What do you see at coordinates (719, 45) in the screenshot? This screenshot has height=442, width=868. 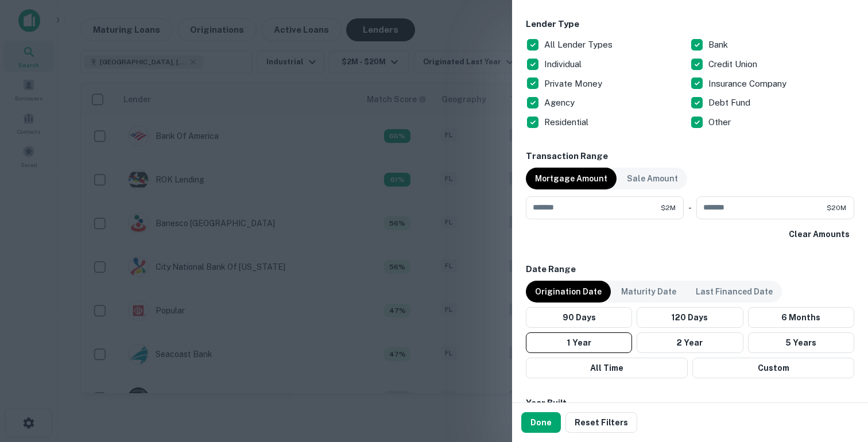 I see `p: Bank` at bounding box center [719, 45].